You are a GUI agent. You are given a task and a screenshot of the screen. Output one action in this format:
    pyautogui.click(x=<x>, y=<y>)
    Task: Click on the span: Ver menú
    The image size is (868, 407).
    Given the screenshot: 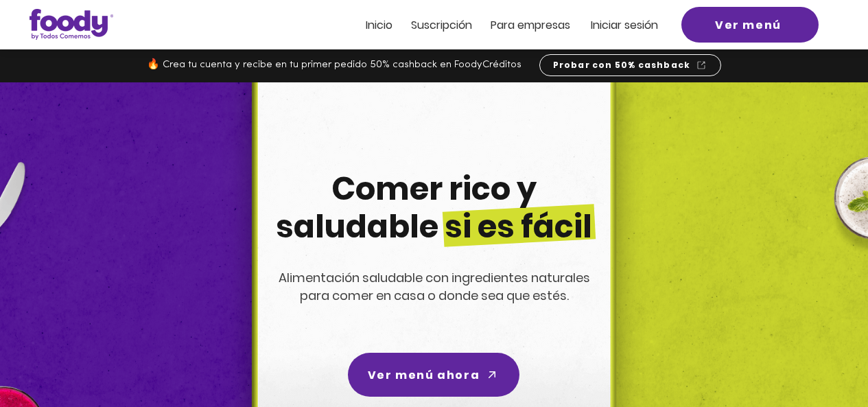 What is the action you would take?
    pyautogui.click(x=748, y=24)
    